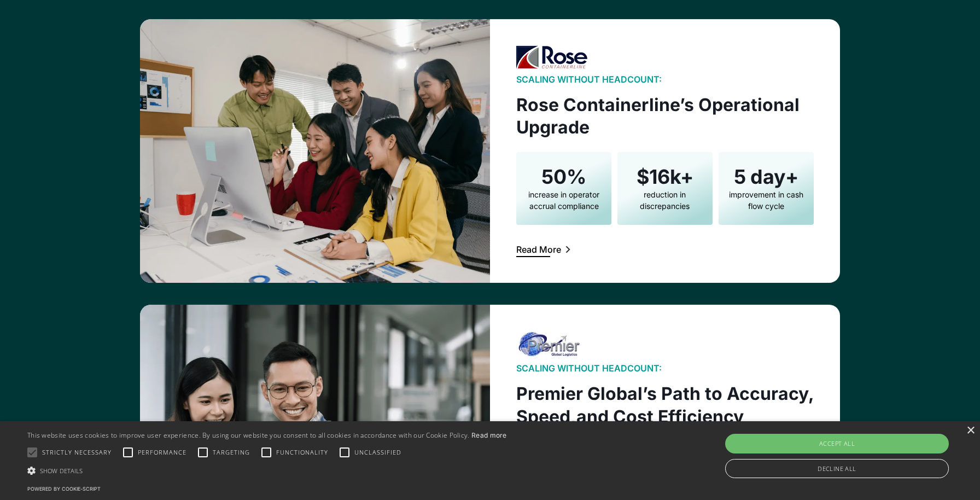 This screenshot has height=500, width=980. I want to click on img: Group of people collaborating for office work, so click(315, 151).